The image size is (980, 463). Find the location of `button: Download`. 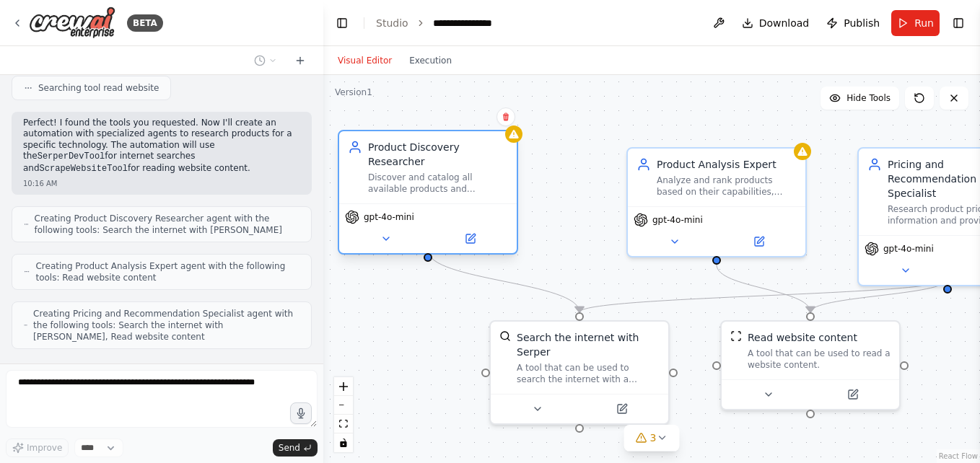

button: Download is located at coordinates (776, 23).